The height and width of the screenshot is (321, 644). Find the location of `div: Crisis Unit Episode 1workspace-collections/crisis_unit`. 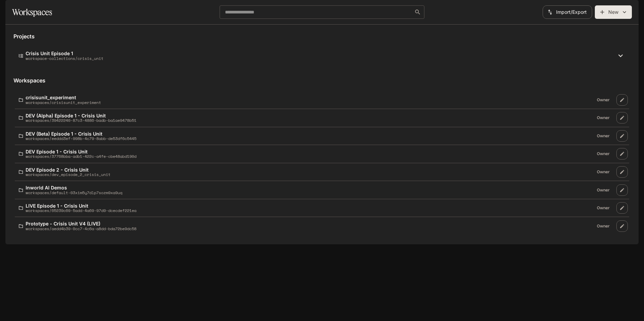

div: Crisis Unit Episode 1workspace-collections/crisis_unit is located at coordinates (322, 55).